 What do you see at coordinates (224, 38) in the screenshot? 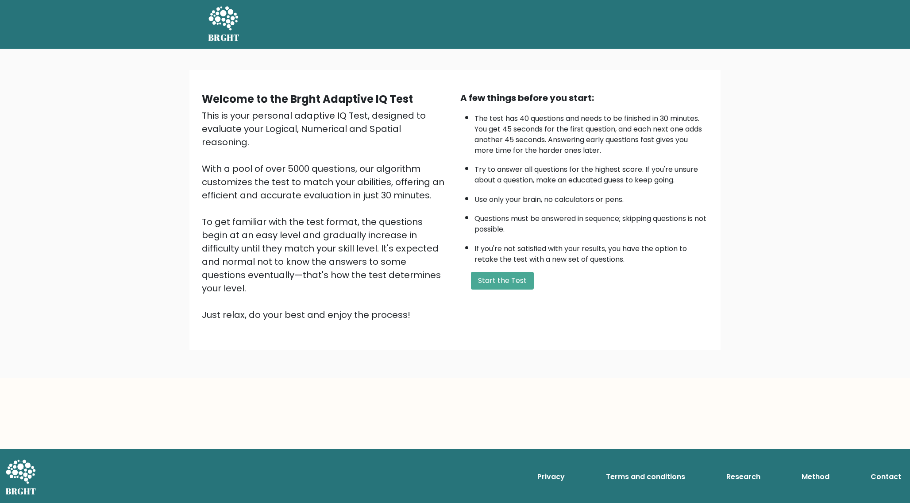
I see `h5: BRGHT` at bounding box center [224, 38].